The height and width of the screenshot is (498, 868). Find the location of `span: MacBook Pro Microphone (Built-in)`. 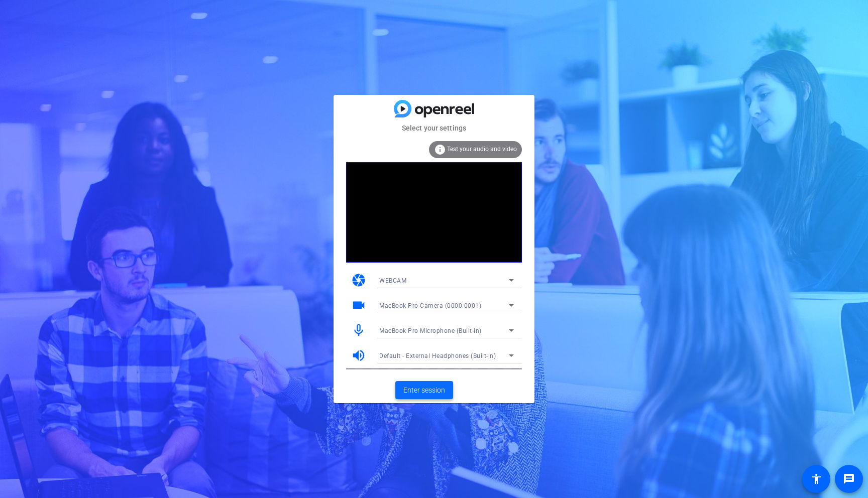

span: MacBook Pro Microphone (Built-in) is located at coordinates (430, 331).